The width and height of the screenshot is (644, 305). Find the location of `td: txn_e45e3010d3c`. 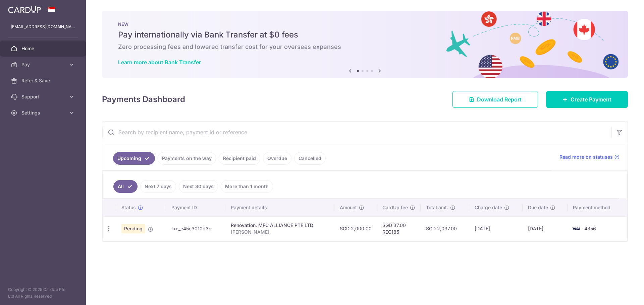

td: txn_e45e3010d3c is located at coordinates (196, 229).